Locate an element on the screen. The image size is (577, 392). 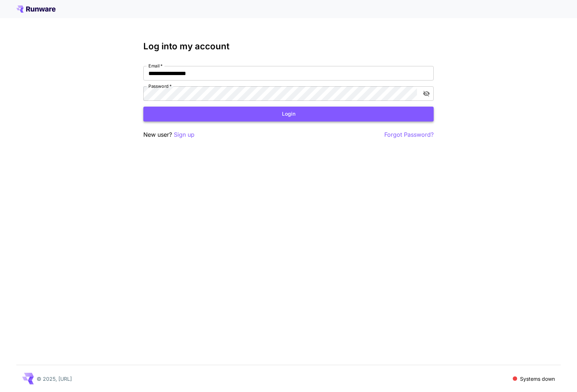
h3: Log into my account is located at coordinates (289, 46).